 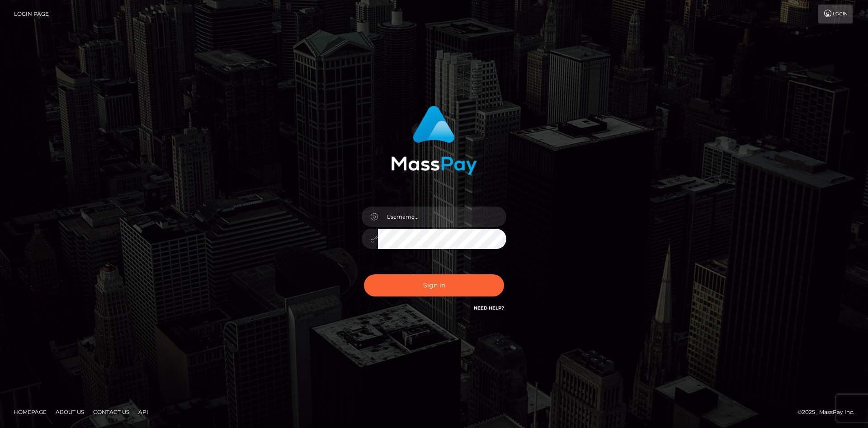 What do you see at coordinates (434, 140) in the screenshot?
I see `img: MassPay Login` at bounding box center [434, 140].